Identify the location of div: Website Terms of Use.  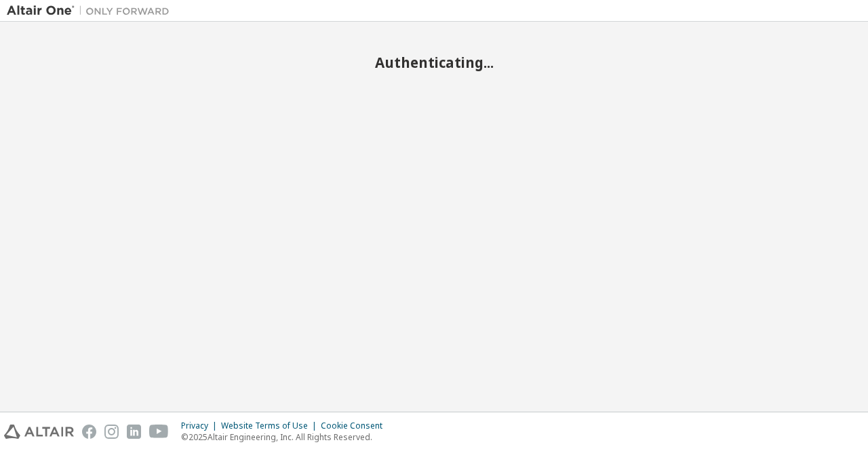
(271, 426).